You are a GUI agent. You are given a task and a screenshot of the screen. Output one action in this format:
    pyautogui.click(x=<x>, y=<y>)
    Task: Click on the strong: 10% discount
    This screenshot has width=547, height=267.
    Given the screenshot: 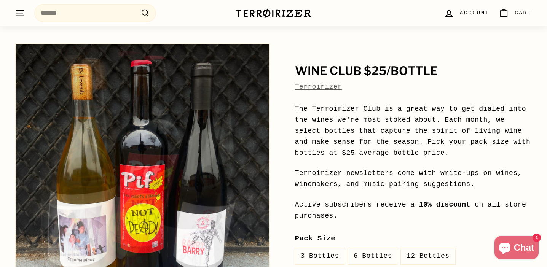 What is the action you would take?
    pyautogui.click(x=444, y=205)
    